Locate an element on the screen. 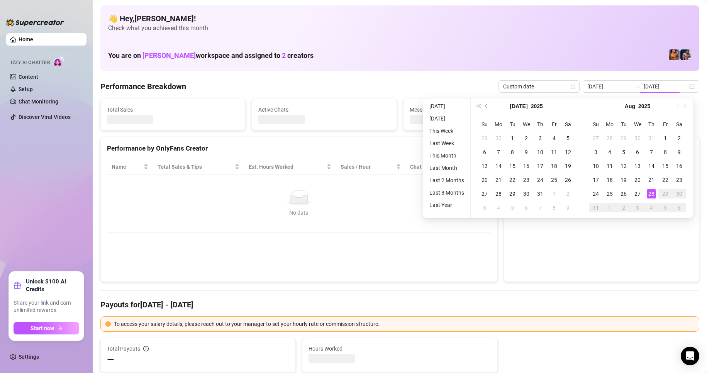 The image size is (707, 373). h1: You are on workspace and assigned to creators is located at coordinates (211, 56).